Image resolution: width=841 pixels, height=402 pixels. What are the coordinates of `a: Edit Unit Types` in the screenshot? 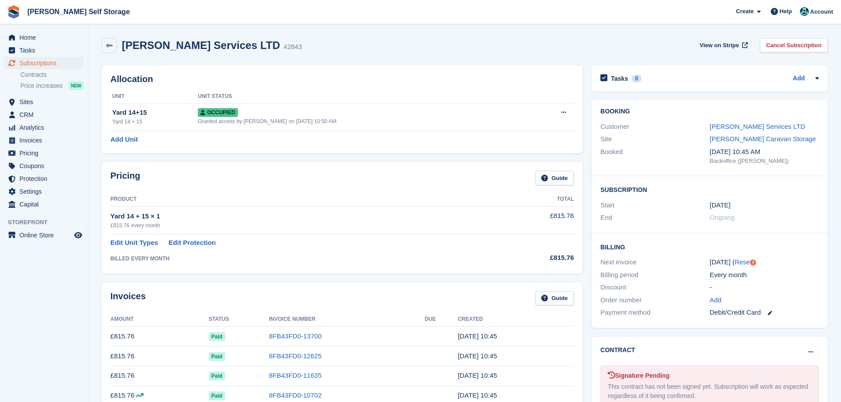 It's located at (134, 243).